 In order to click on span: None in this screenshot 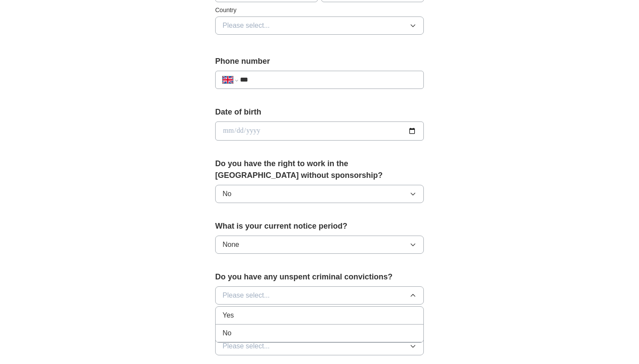, I will do `click(231, 245)`.